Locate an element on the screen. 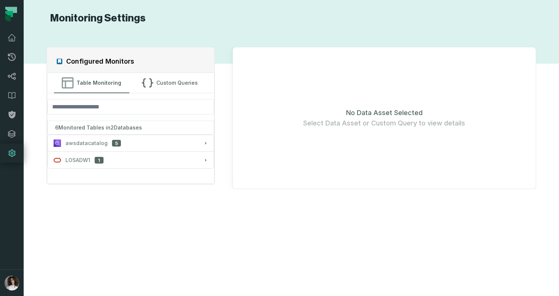 This screenshot has width=559, height=296. button: awsdatacatalog5 is located at coordinates (131, 143).